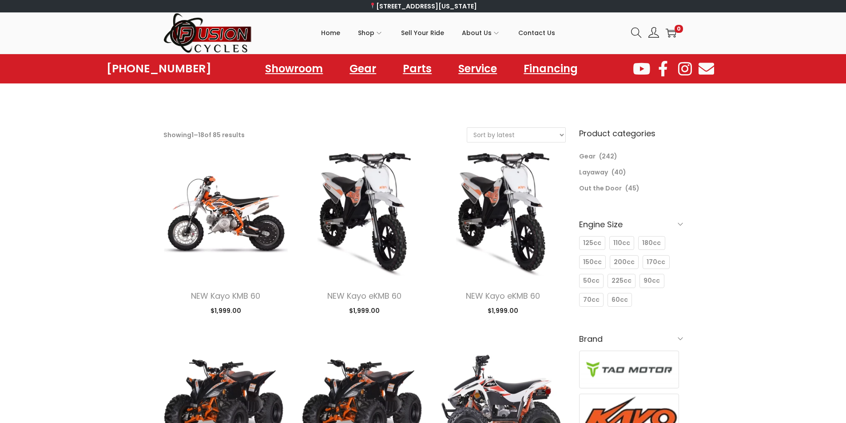  I want to click on span: (242), so click(608, 156).